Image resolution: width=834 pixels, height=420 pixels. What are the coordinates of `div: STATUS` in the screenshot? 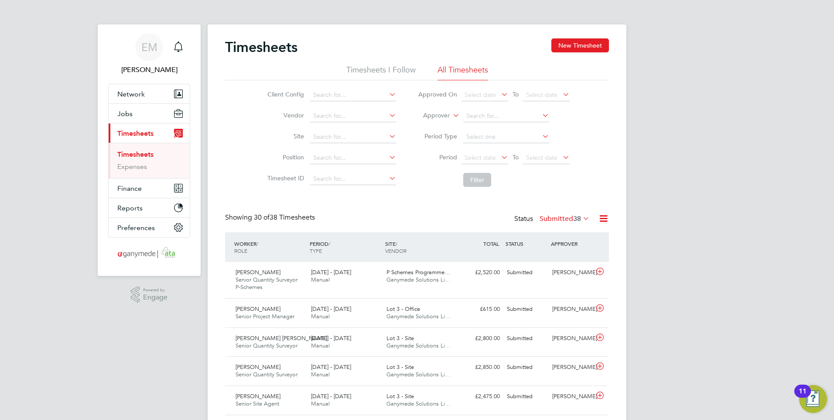 It's located at (526, 243).